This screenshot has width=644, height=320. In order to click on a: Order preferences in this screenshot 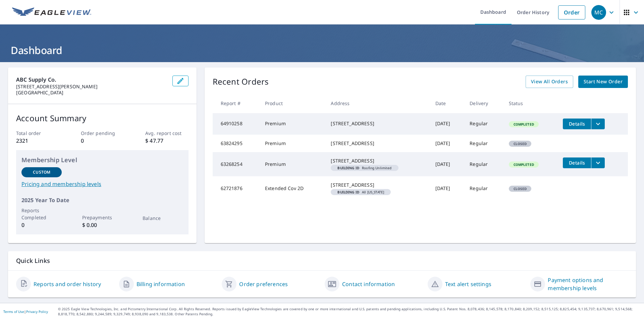, I will do `click(263, 284)`.